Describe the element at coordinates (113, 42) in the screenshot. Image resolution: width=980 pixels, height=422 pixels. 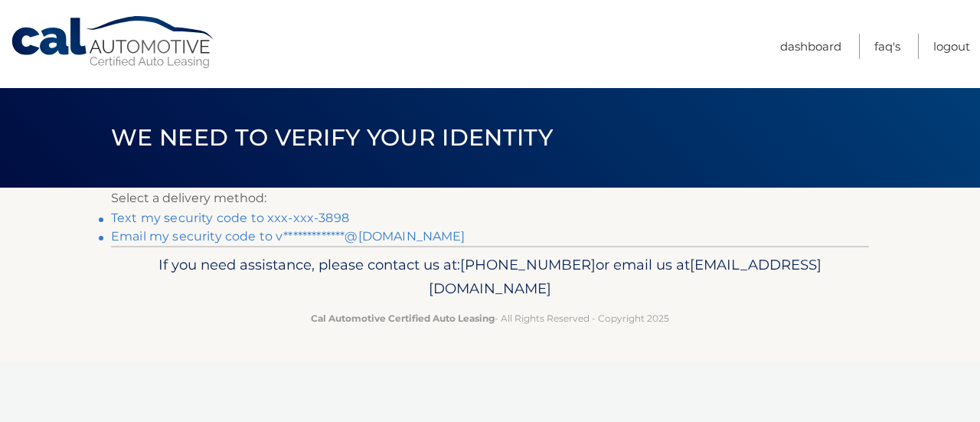
I see `a: Cal Automotive` at that location.